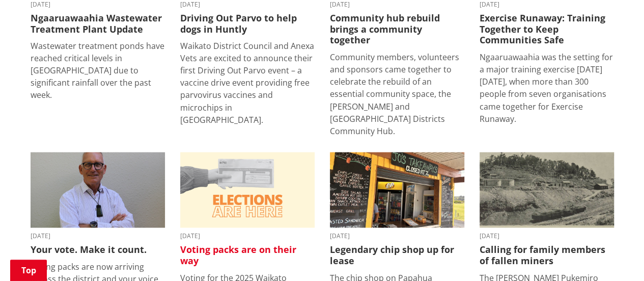 The height and width of the screenshot is (281, 644). I want to click on img: Jo's takeaways, Papahua Reserve, Raglan, so click(397, 190).